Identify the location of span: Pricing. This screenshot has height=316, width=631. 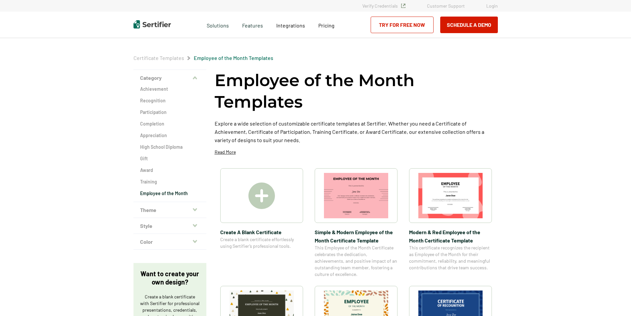
(326, 25).